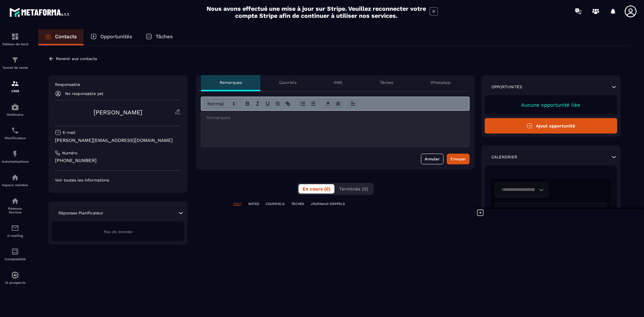 The height and width of the screenshot is (317, 644). What do you see at coordinates (15, 201) in the screenshot?
I see `img: social-network` at bounding box center [15, 201].